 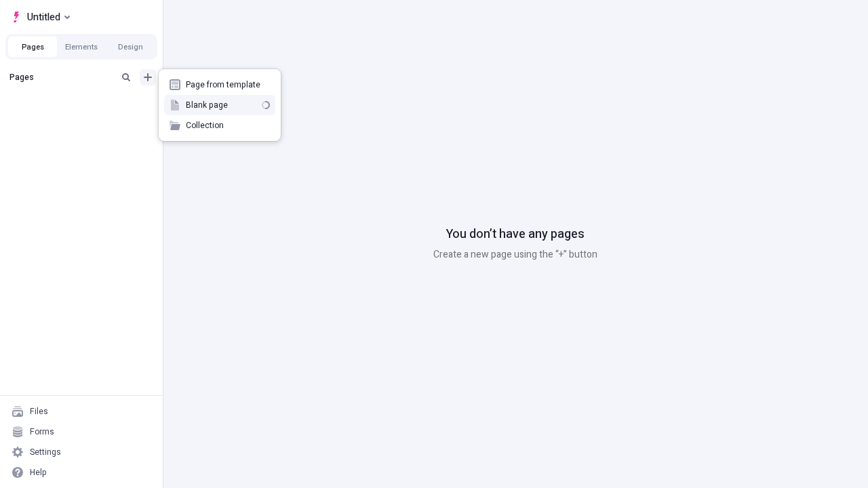 I want to click on span: Page from template, so click(x=227, y=85).